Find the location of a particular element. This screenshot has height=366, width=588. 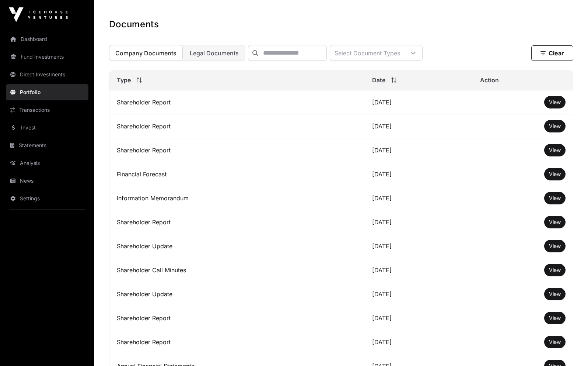

a: Portfolio is located at coordinates (47, 92).